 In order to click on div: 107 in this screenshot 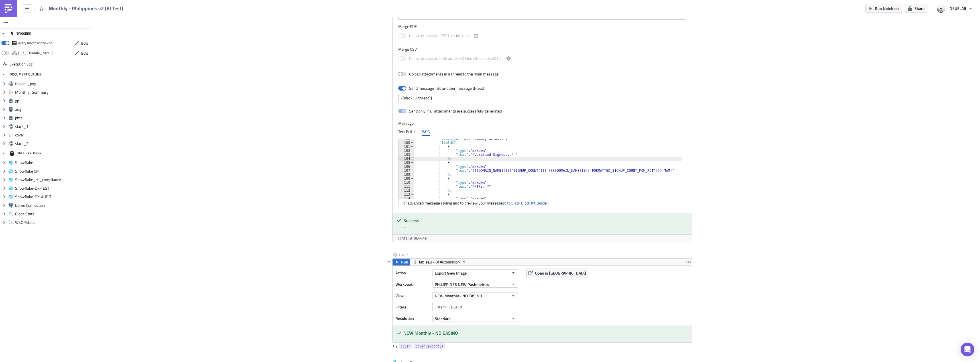, I will do `click(406, 171)`.